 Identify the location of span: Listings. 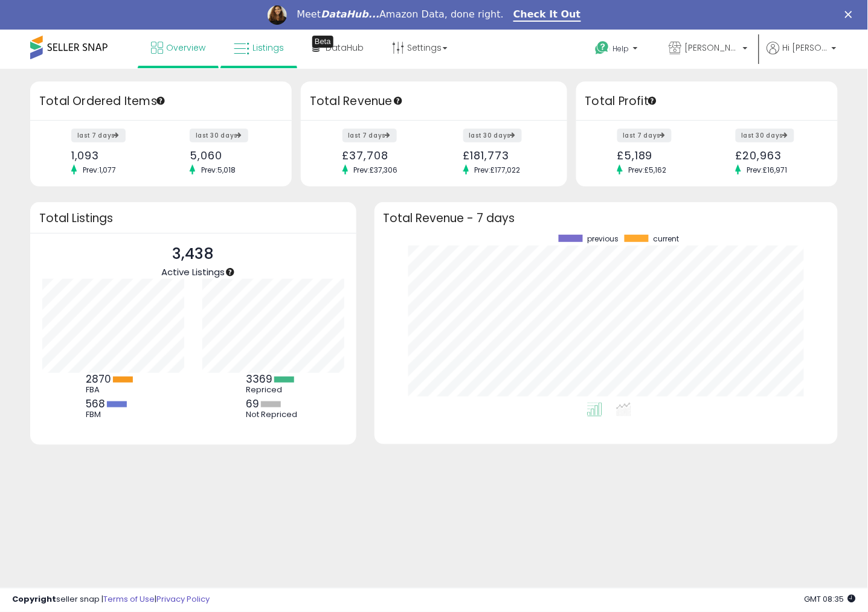
(269, 48).